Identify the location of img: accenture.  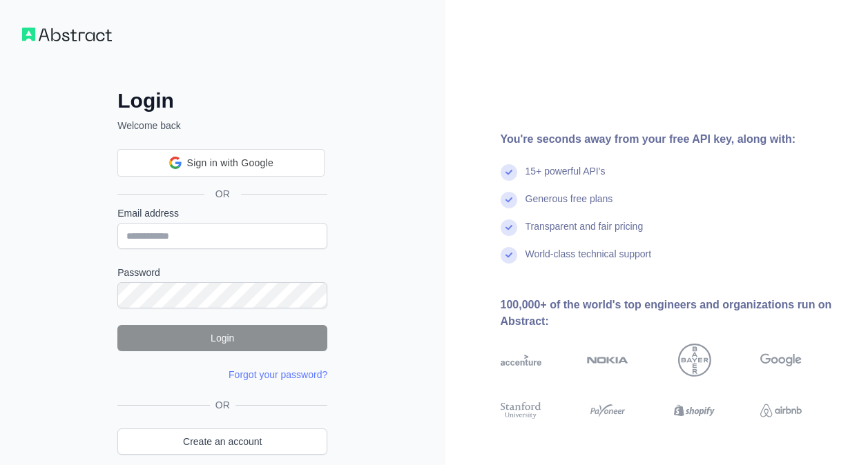
(521, 361).